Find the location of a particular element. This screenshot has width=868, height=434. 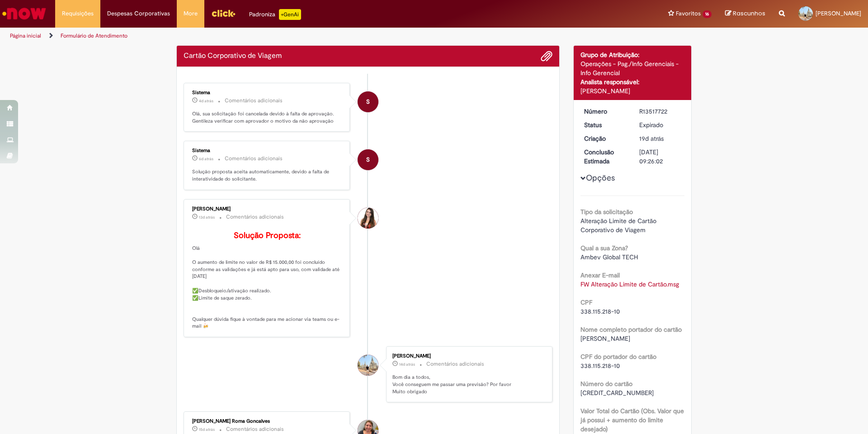

b: Anexar E-mail is located at coordinates (600, 275).